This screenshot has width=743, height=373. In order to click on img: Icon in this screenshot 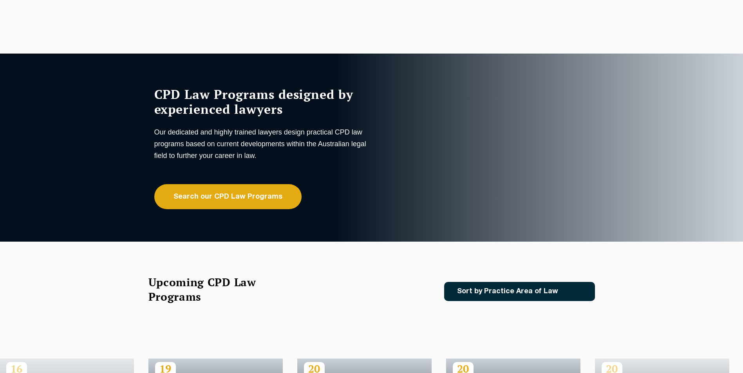, I will do `click(575, 292)`.